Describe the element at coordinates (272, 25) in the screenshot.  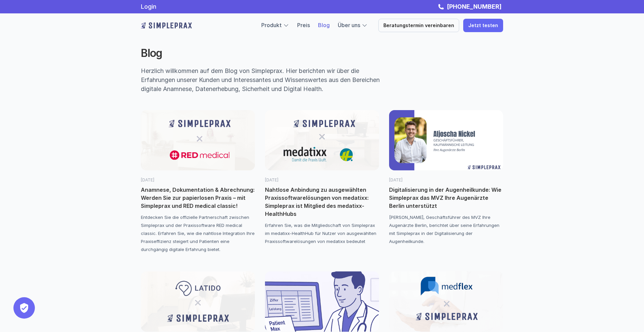
I see `a: Produkt` at that location.